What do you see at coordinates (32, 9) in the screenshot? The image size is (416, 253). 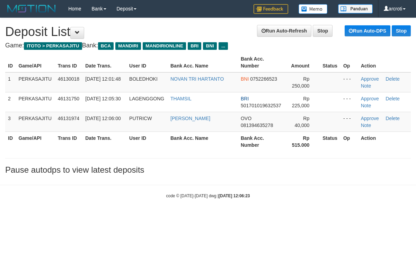 I see `img: MOTION_logo.png` at bounding box center [32, 9].